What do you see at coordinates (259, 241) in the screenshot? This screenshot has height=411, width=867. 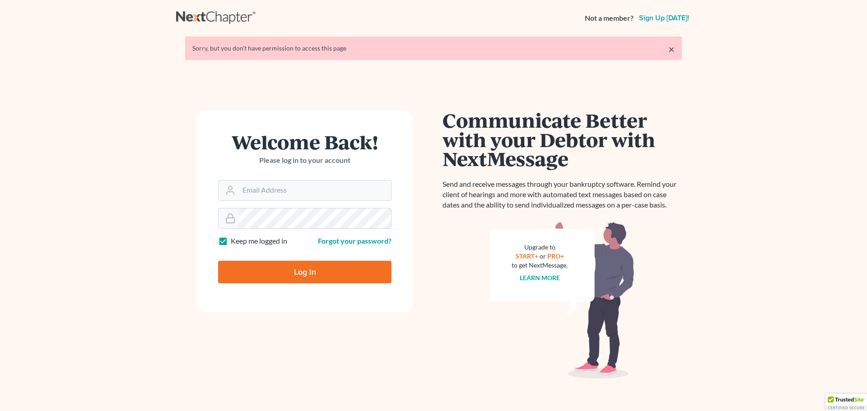 I see `label: Keep me logged in` at bounding box center [259, 241].